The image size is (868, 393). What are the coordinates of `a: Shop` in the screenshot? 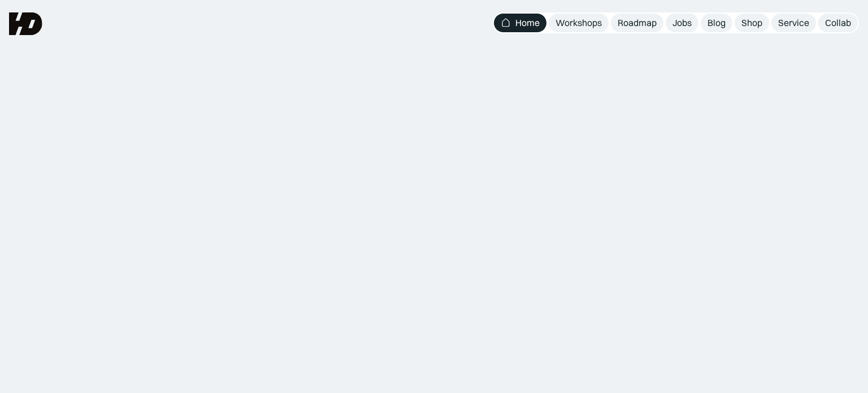 It's located at (751, 22).